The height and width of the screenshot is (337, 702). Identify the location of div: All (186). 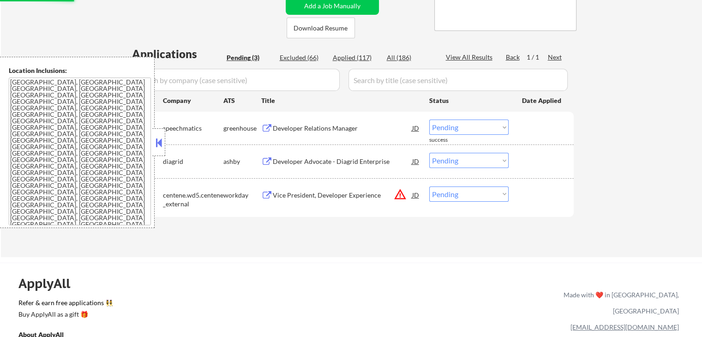
(410, 58).